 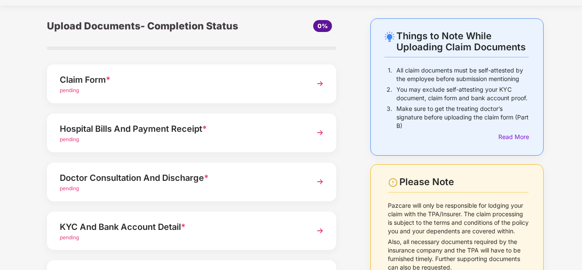 What do you see at coordinates (180, 178) in the screenshot?
I see `div: Doctor Consultation And Discharge` at bounding box center [180, 178].